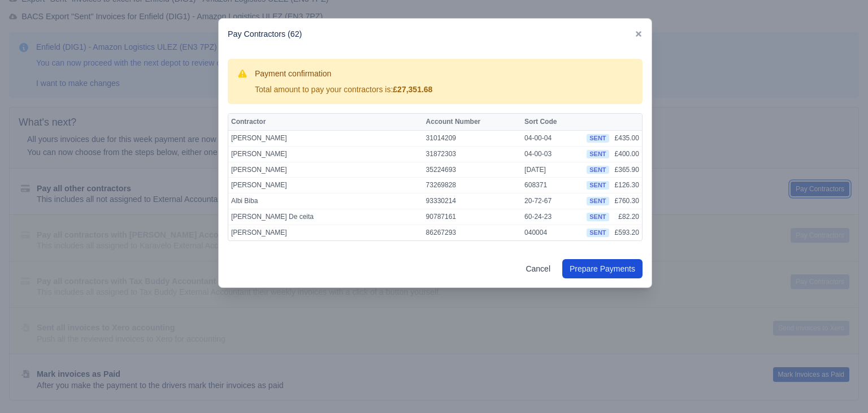  I want to click on th: Sort Code, so click(553, 122).